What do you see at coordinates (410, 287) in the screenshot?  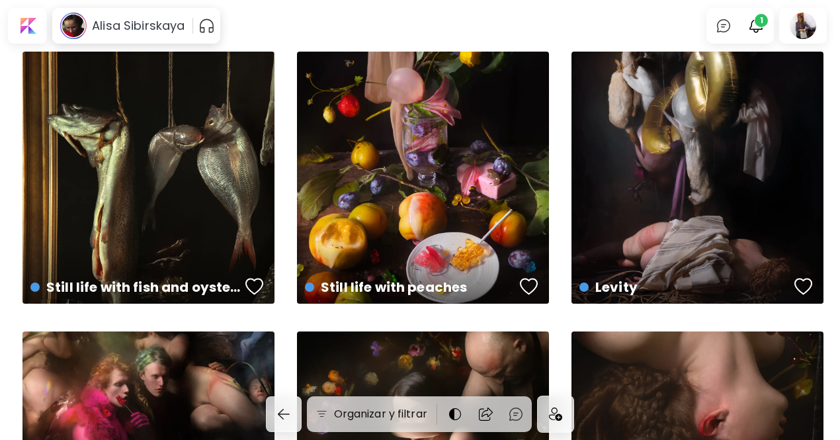 I see `h4: Still life with peaches` at bounding box center [410, 287].